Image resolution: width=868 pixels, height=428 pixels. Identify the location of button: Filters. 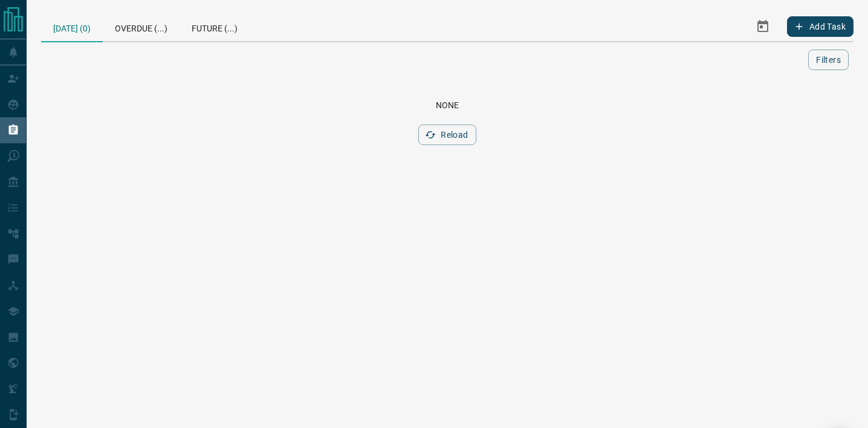
(828, 60).